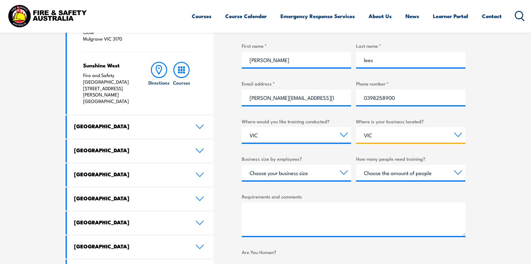 The height and width of the screenshot is (264, 531). Describe the element at coordinates (492, 16) in the screenshot. I see `a: Contact` at that location.